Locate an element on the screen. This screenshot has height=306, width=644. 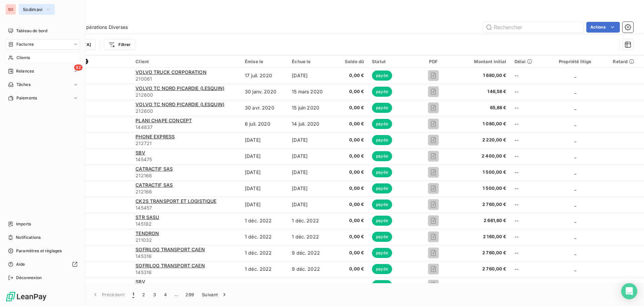
span: 2 160,00 € is located at coordinates (481, 237).